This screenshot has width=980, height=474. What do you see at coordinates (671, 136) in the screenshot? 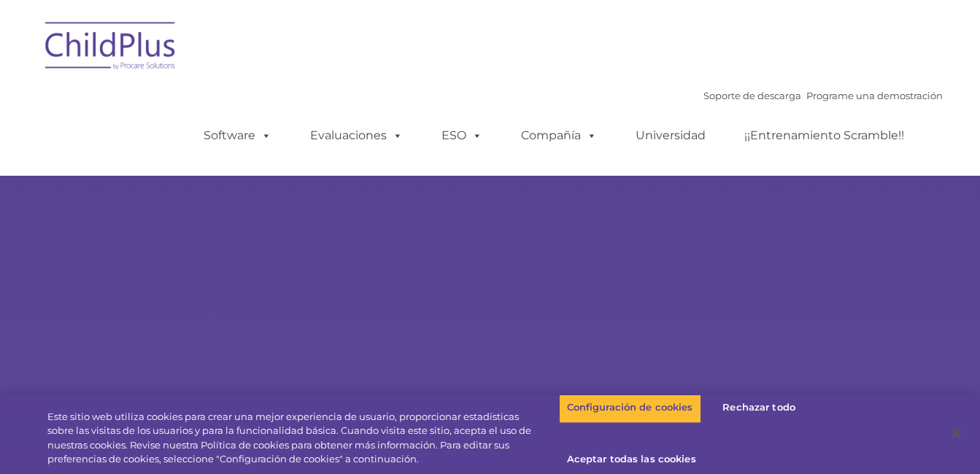
I see `a: Universidad` at bounding box center [671, 136].